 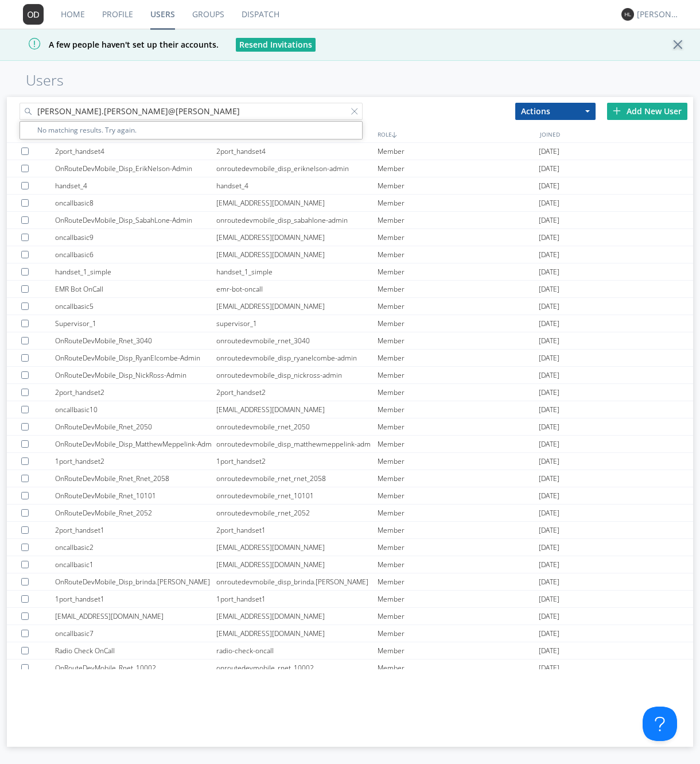 I want to click on div: OnRouteDevMobile_Rnet_10002, so click(x=136, y=667).